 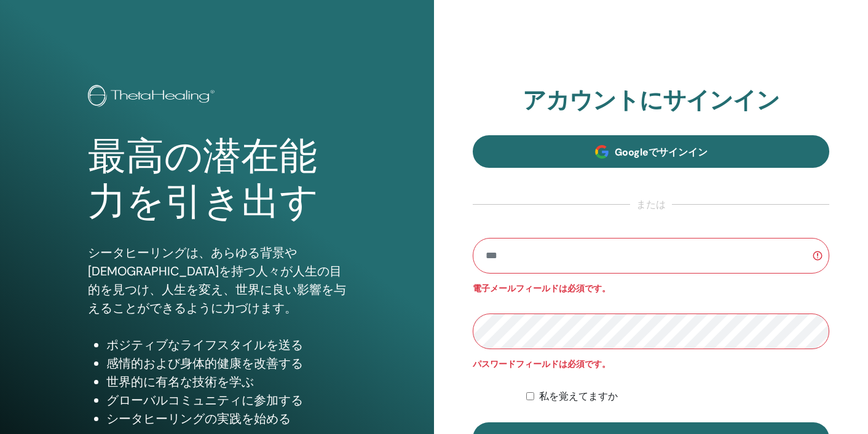 I want to click on font: 世界的に有名な技術を学ぶ, so click(x=180, y=381).